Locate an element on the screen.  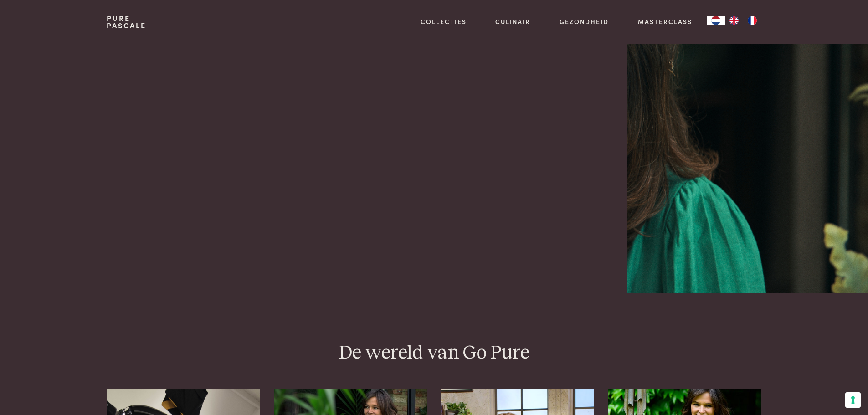
a: Gezondheid is located at coordinates (584, 22).